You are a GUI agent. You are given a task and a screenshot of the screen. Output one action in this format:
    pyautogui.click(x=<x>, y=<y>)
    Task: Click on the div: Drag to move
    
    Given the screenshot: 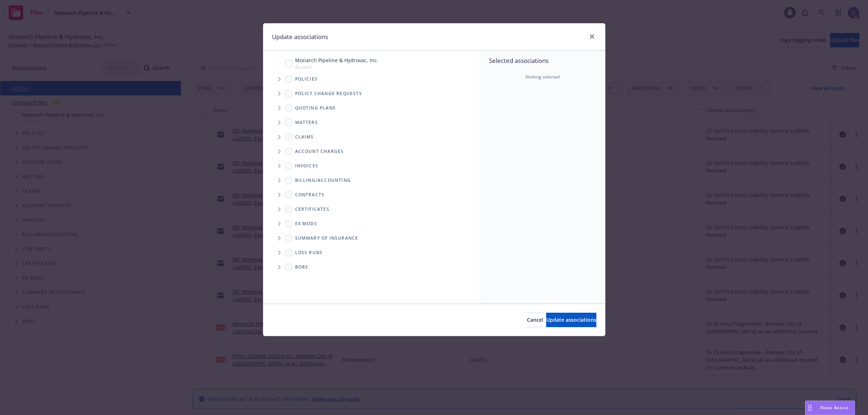 What is the action you would take?
    pyautogui.click(x=810, y=408)
    